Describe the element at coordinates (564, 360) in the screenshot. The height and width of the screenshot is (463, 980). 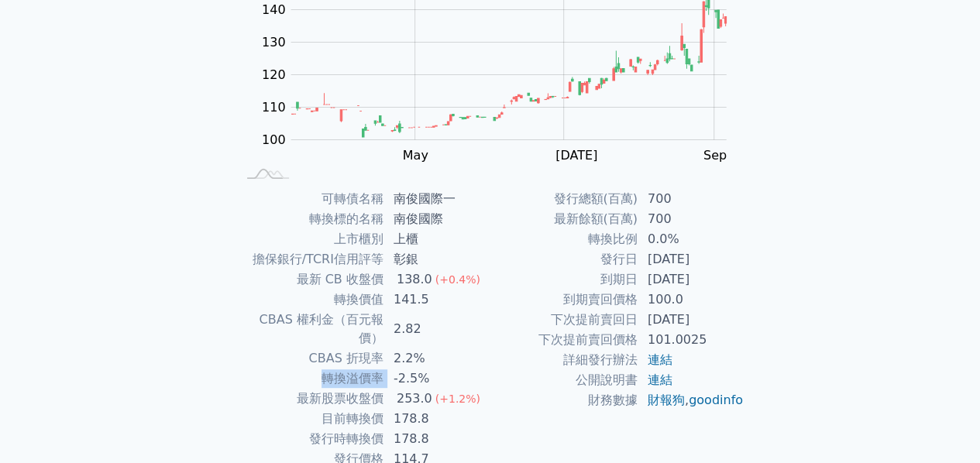
I see `td: 詳細發行辦法` at that location.